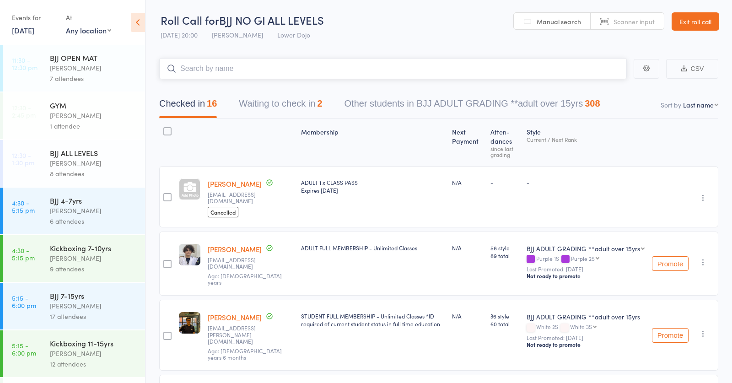 Image resolution: width=732 pixels, height=383 pixels. Describe the element at coordinates (583, 258) in the screenshot. I see `div: Purple 2S` at that location.